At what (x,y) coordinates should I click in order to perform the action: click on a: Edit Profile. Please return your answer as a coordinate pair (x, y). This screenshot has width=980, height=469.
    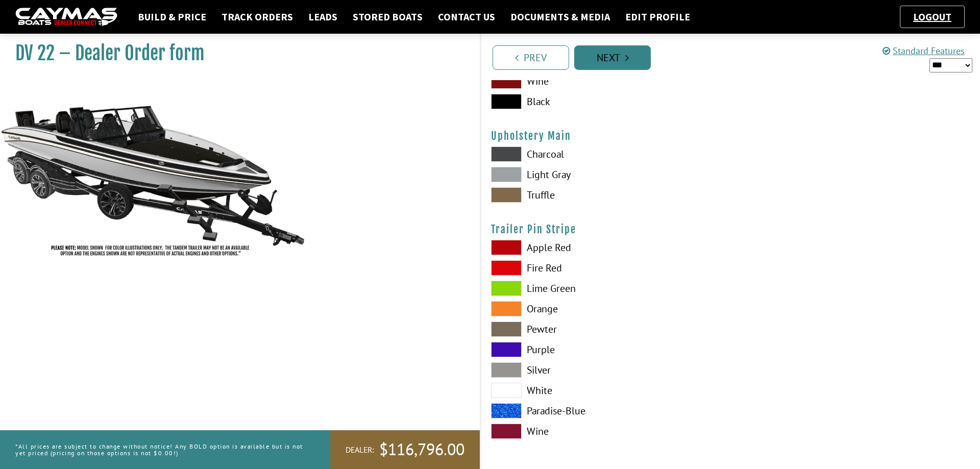
    Looking at the image, I should click on (657, 17).